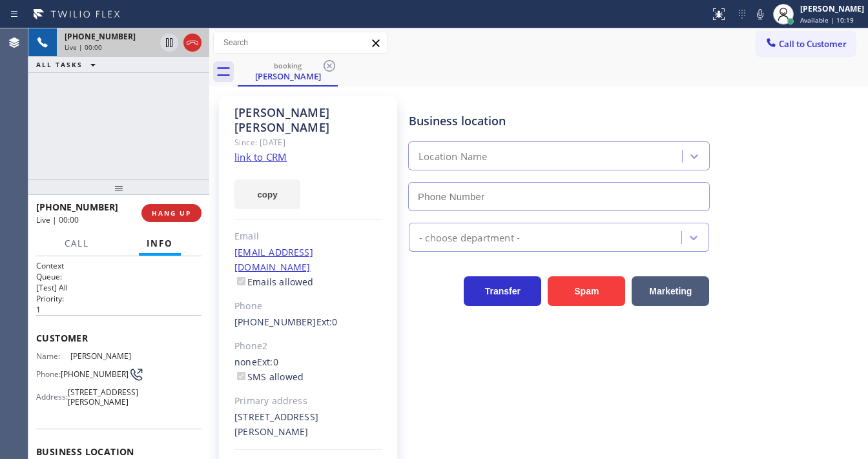  Describe the element at coordinates (119, 265) in the screenshot. I see `h1: Context` at that location.